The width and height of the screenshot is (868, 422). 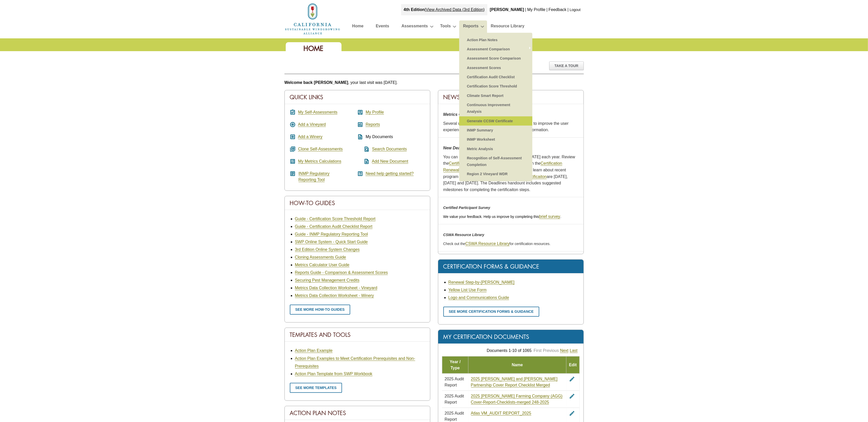 I want to click on a: Assessment Comparison, so click(x=496, y=49).